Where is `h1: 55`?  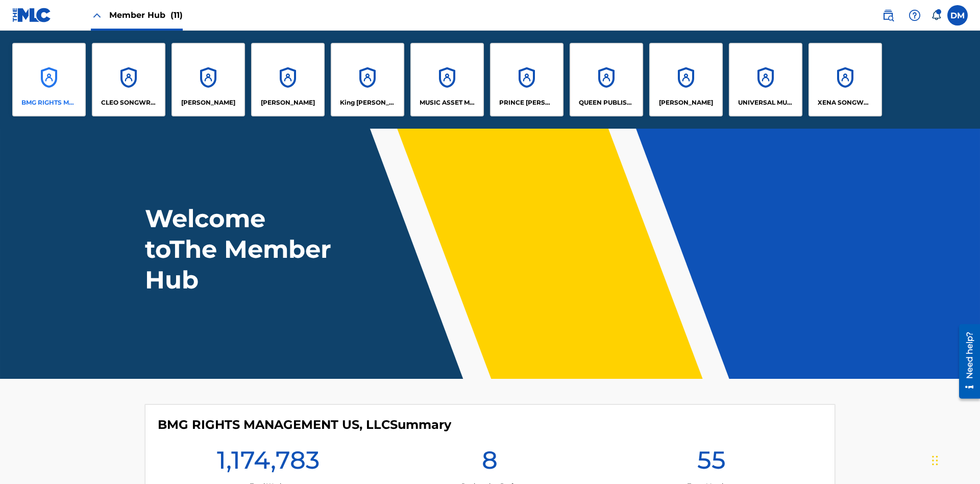 h1: 55 is located at coordinates (711, 463).